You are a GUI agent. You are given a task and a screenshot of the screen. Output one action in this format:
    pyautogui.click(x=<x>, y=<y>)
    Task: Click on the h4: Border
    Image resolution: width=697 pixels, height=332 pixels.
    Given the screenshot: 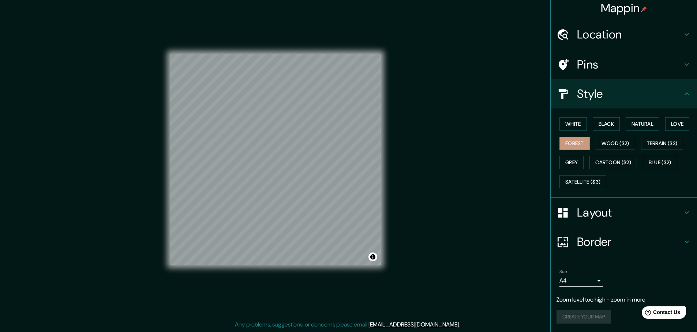 What is the action you would take?
    pyautogui.click(x=630, y=242)
    